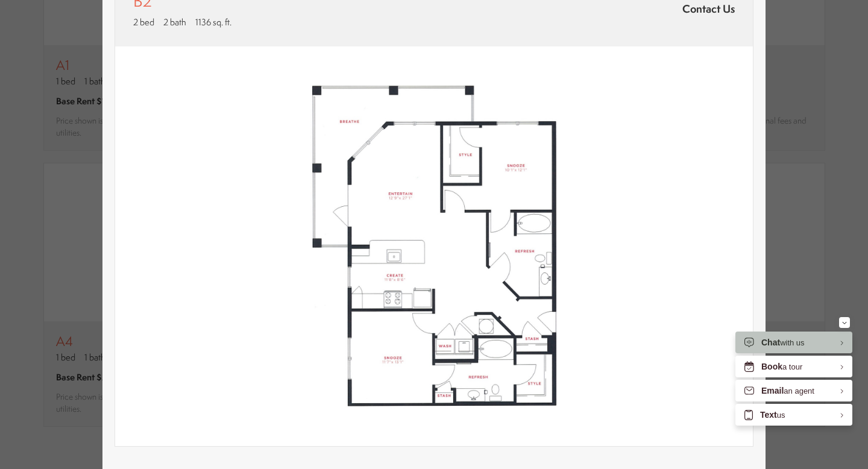 This screenshot has width=868, height=469. What do you see at coordinates (434, 246) in the screenshot?
I see `img: B2 - 2 bedroom floor plan layout with 2 bathrooms and 1136 square feet` at bounding box center [434, 246].